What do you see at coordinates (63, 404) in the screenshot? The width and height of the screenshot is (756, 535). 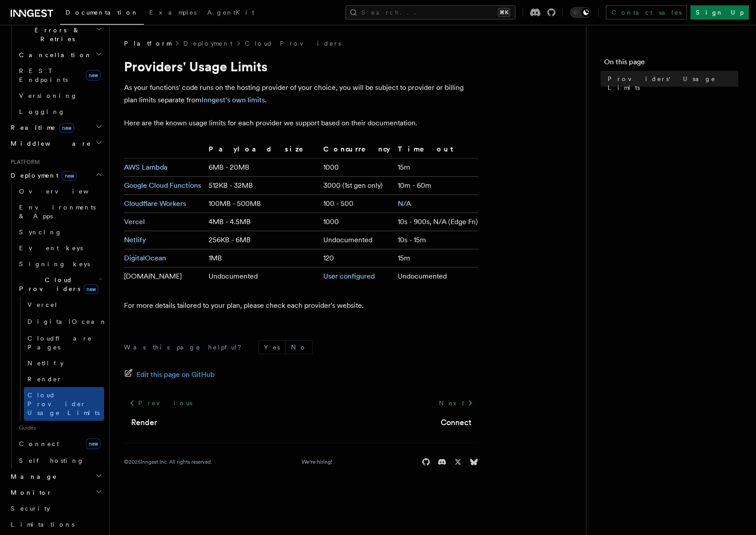 I see `span: Cloud Provider Usage Limits` at bounding box center [63, 404].